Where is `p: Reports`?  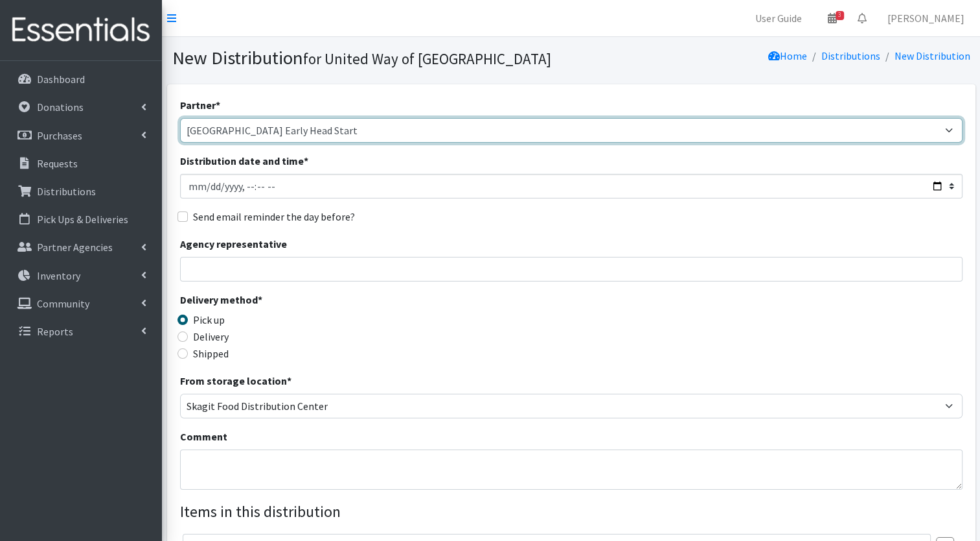
p: Reports is located at coordinates (55, 331).